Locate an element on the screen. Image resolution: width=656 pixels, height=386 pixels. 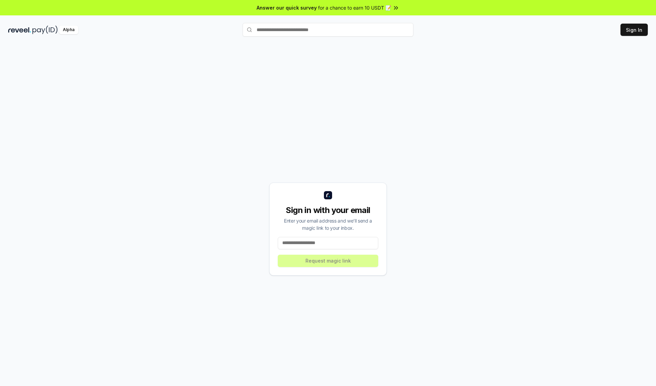
div: Enter your email address and we’ll send a magic link to your inbox. is located at coordinates (328, 224).